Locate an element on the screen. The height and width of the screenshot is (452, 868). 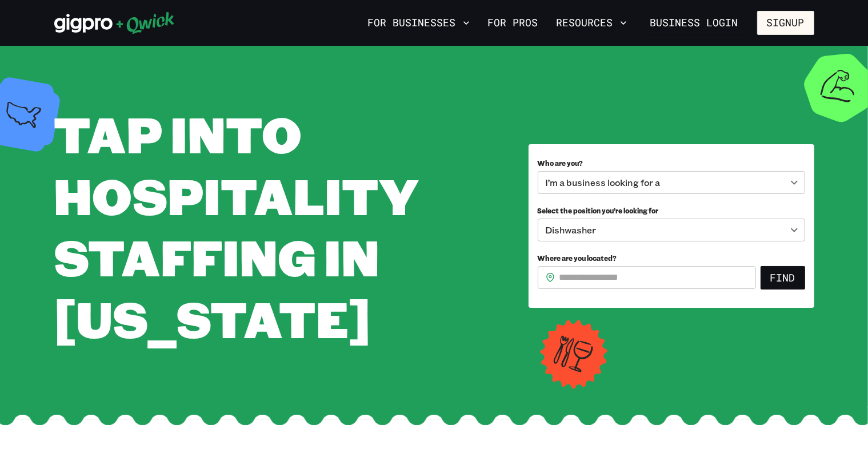
button: For Businesses is located at coordinates (419, 23).